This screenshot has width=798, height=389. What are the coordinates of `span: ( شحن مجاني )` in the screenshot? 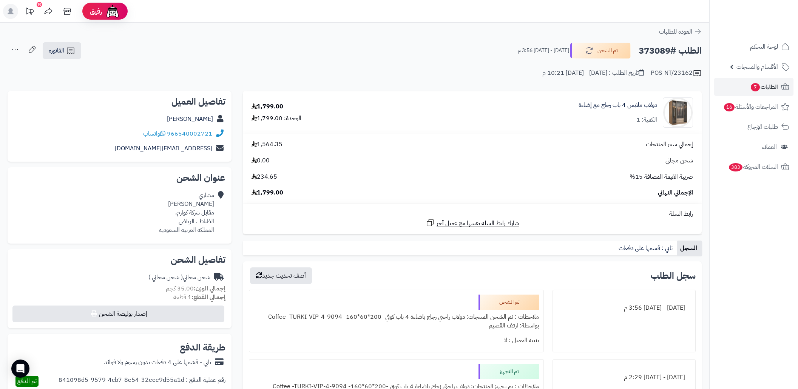 It's located at (165, 277).